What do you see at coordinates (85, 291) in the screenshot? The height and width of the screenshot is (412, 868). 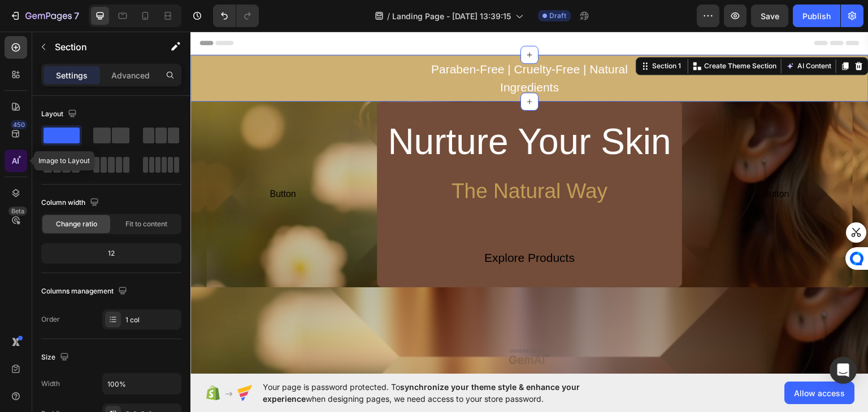 I see `div: Columns management` at bounding box center [85, 291].